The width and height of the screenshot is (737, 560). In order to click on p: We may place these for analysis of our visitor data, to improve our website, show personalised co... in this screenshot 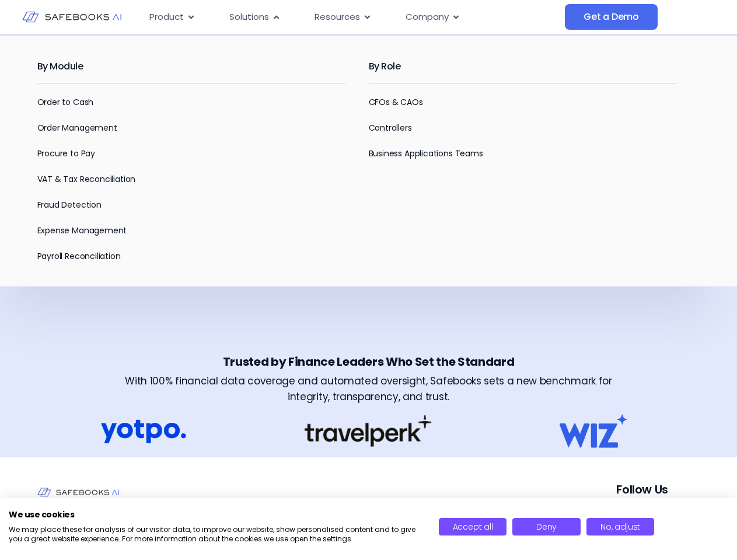, I will do `click(214, 535)`.